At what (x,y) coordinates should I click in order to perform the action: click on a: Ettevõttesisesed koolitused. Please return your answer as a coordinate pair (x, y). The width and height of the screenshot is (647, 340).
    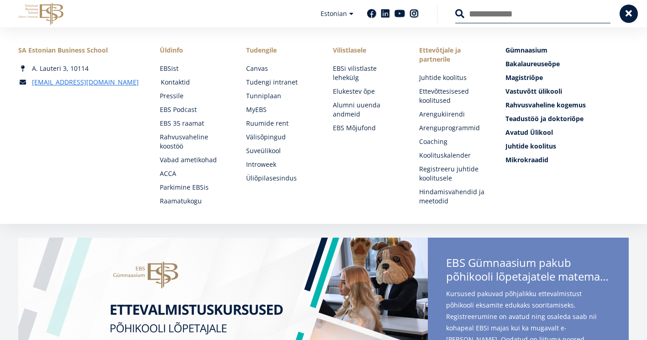
    Looking at the image, I should click on (453, 96).